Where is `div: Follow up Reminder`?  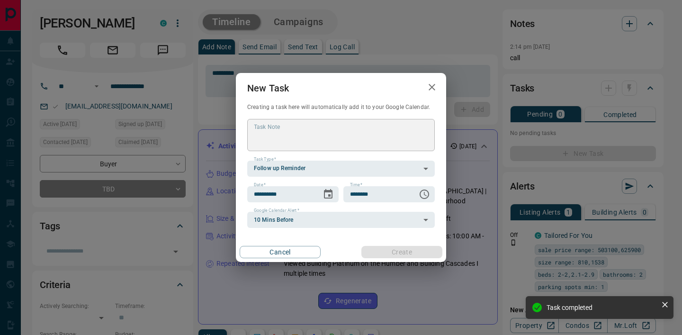 div: Follow up Reminder is located at coordinates (341, 169).